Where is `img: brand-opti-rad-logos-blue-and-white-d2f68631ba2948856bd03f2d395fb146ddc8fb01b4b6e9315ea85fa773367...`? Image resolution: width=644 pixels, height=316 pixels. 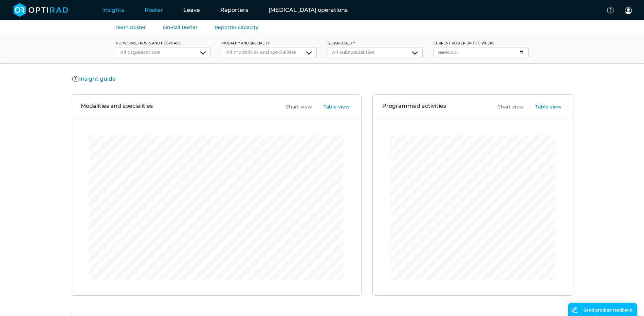
img: brand-opti-rad-logos-blue-and-white-d2f68631ba2948856bd03f2d395fb146ddc8fb01b4b6e9315ea85fa773367... is located at coordinates (41, 10).